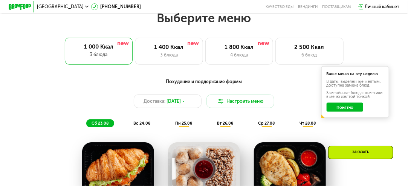 This screenshot has height=186, width=408. Describe the element at coordinates (309, 47) in the screenshot. I see `div: 2 500 Ккал` at that location.